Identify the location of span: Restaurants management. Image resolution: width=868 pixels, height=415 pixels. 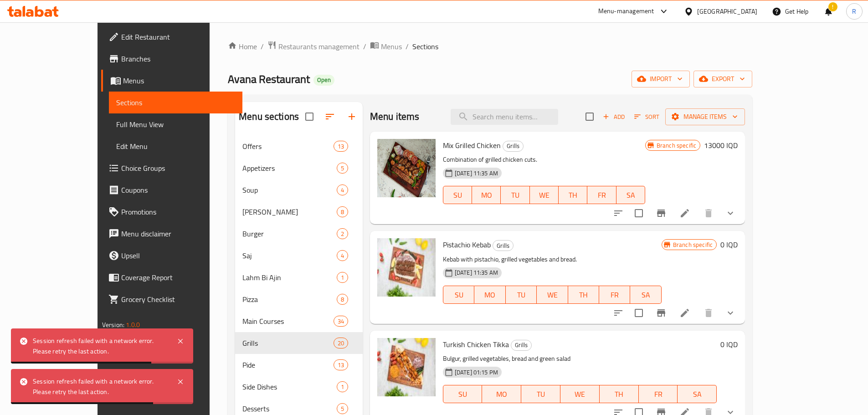
(319, 47).